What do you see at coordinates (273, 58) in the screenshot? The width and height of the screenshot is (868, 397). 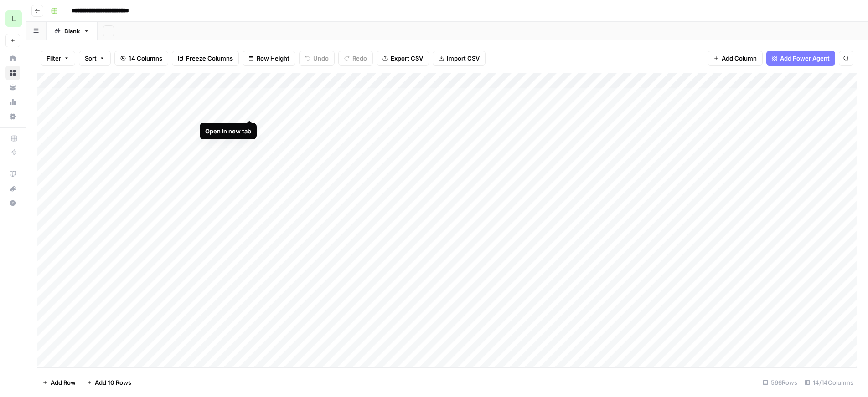 I see `span: Row Height` at bounding box center [273, 58].